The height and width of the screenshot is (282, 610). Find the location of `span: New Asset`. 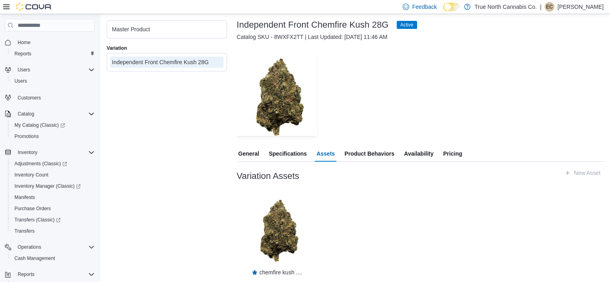

span: New Asset is located at coordinates (587, 173).